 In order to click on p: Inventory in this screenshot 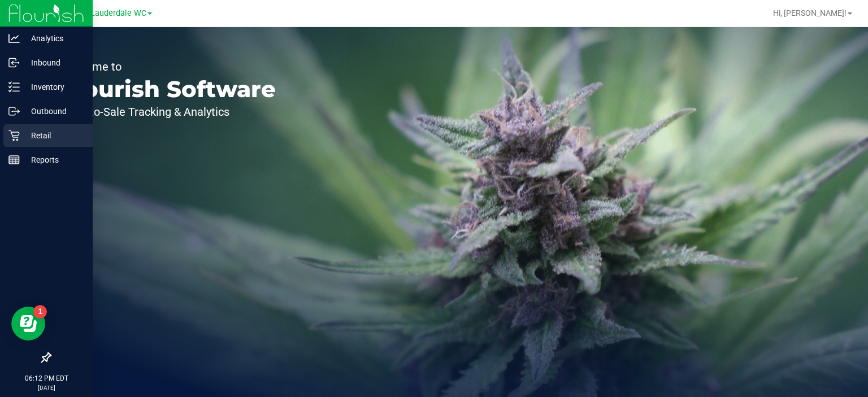, I will do `click(54, 87)`.